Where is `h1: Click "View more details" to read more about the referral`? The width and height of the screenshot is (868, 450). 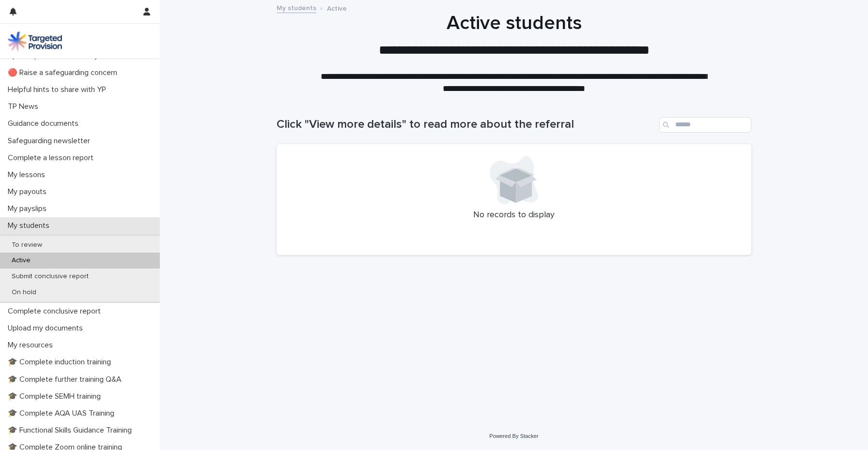
h1: Click "View more details" to read more about the referral is located at coordinates (466, 124).